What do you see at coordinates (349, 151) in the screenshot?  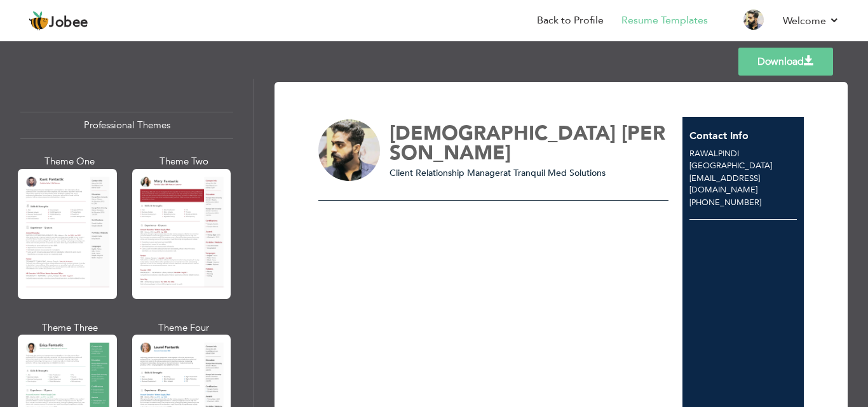 I see `img: No image` at bounding box center [349, 151].